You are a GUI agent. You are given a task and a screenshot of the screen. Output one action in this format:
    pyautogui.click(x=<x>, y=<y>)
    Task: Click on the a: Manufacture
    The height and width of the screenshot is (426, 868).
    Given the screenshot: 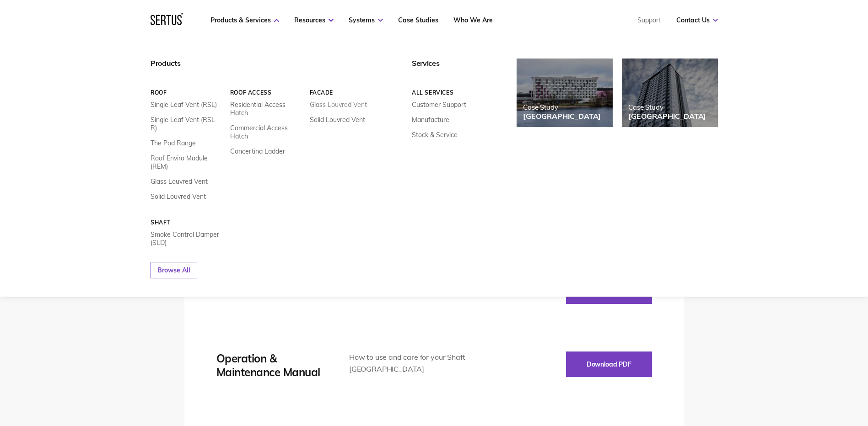 What is the action you would take?
    pyautogui.click(x=431, y=120)
    